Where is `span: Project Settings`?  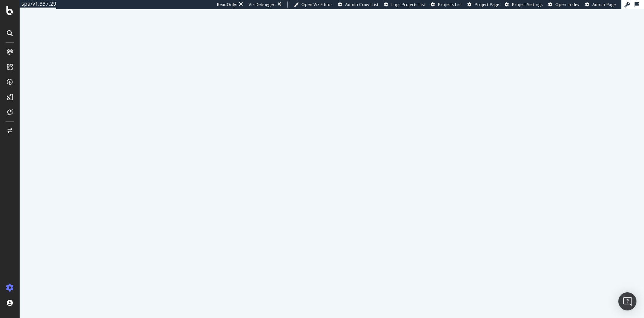
span: Project Settings is located at coordinates (527, 4).